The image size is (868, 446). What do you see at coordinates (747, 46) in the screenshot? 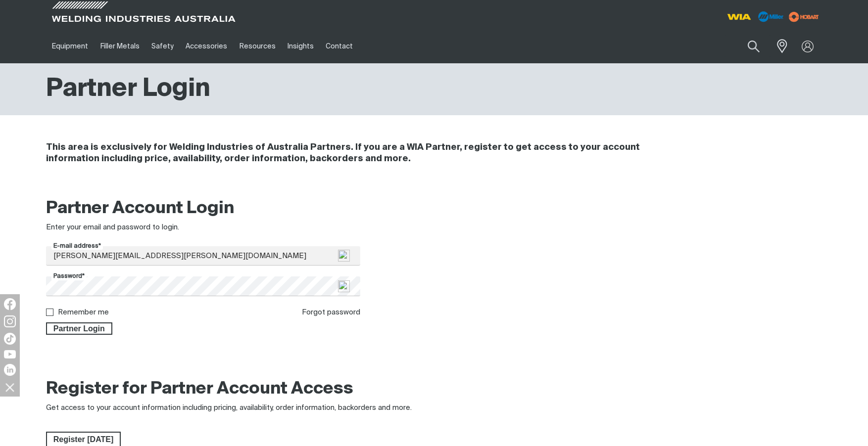
I see `input: Product name or item number...` at bounding box center [747, 46].